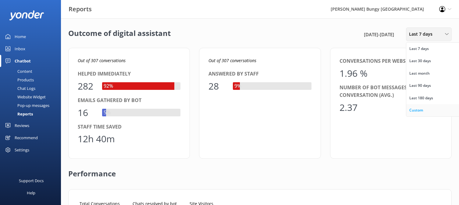 Image resolution: width=459 pixels, height=205 pixels. What do you see at coordinates (119, 34) in the screenshot?
I see `h2: Outcome of digital assistant` at bounding box center [119, 34].